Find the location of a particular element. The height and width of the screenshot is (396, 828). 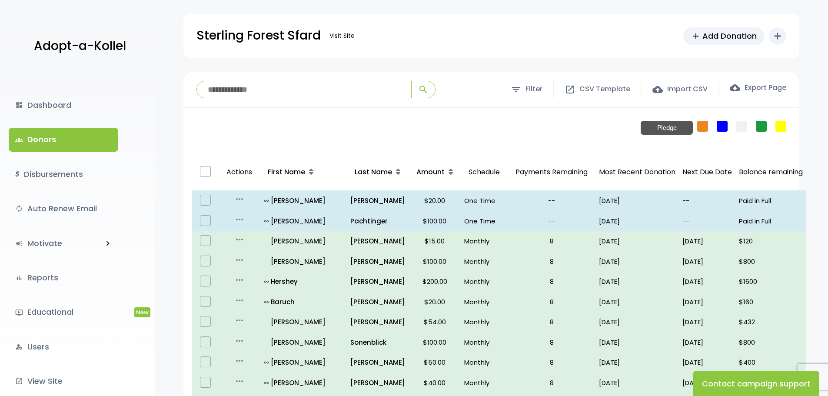

span: First Name is located at coordinates (287, 172).